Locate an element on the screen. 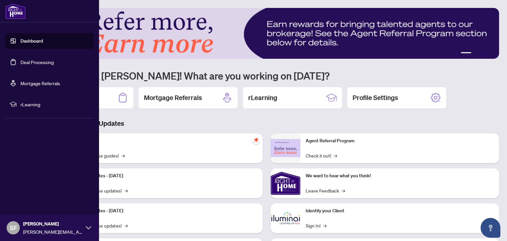 The image size is (507, 241). a: Mortgage Referrals is located at coordinates (40, 83).